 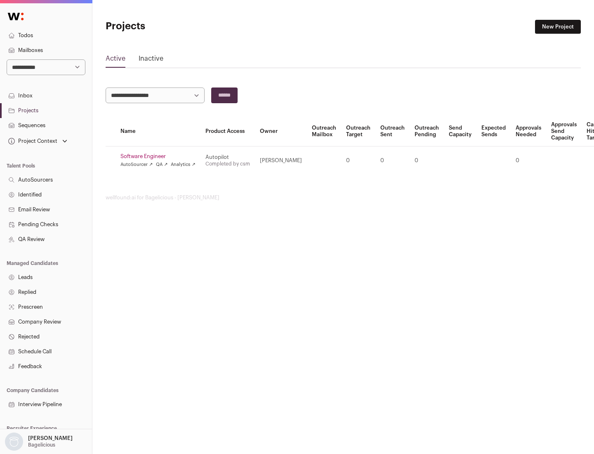 I want to click on th: Send Capacity, so click(x=460, y=131).